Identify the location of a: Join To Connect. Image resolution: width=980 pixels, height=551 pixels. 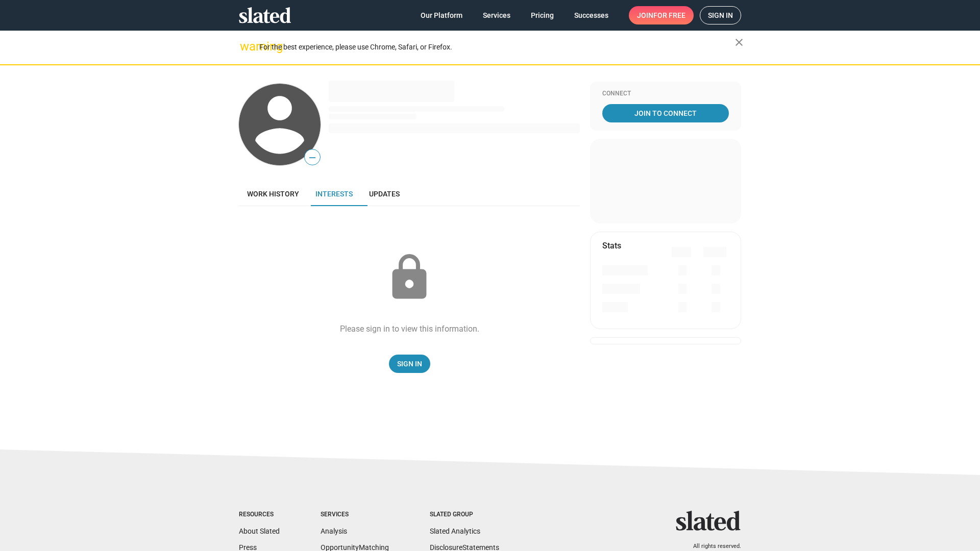
(666, 113).